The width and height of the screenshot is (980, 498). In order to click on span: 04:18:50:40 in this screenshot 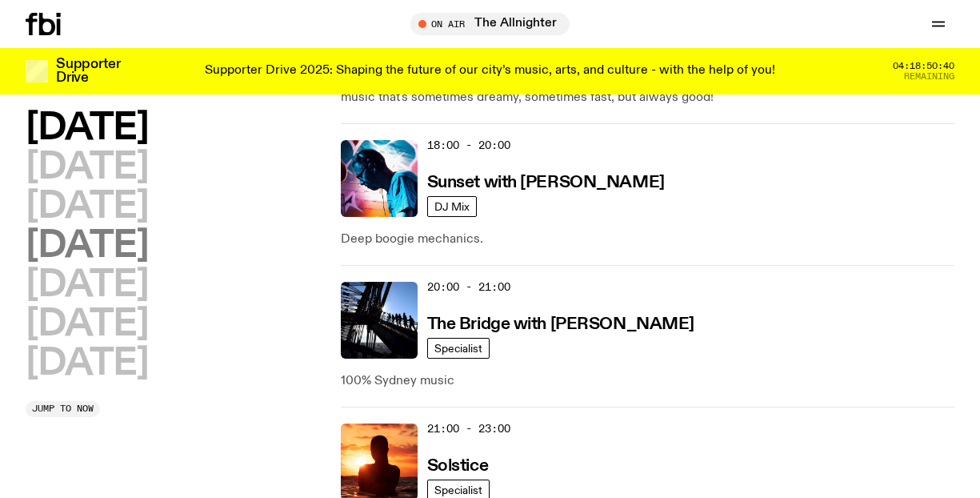, I will do `click(923, 66)`.